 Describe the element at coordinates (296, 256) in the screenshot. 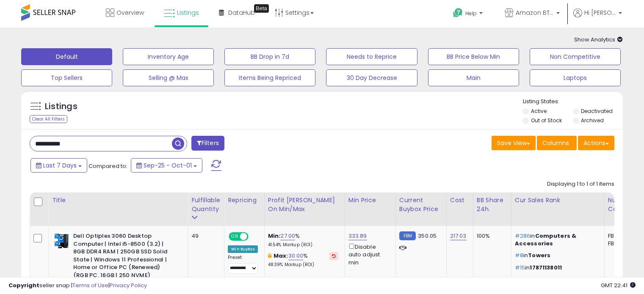

I see `a: 30.00` at that location.